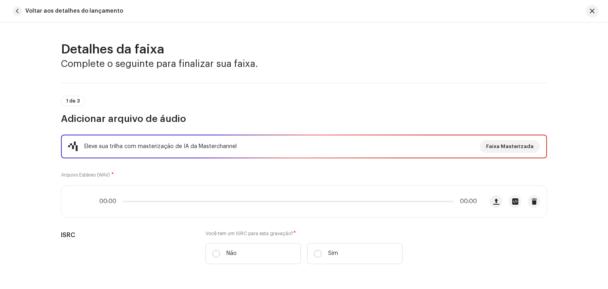 The image size is (608, 289). Describe the element at coordinates (232, 253) in the screenshot. I see `p: Não` at that location.